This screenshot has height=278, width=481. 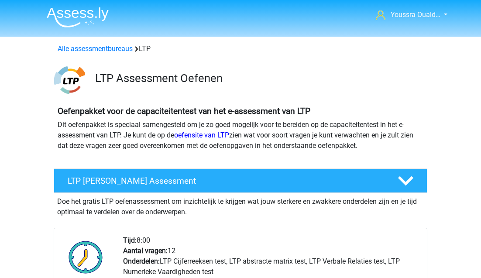 What do you see at coordinates (257, 78) in the screenshot?
I see `h3: LTP Assessment Oefenen` at bounding box center [257, 78].